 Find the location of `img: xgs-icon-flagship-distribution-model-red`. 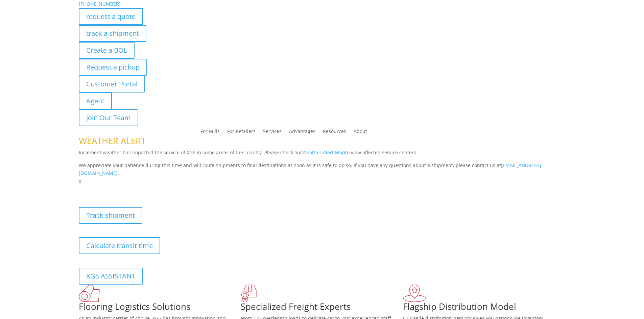

img: xgs-icon-flagship-distribution-model-red is located at coordinates (415, 293).